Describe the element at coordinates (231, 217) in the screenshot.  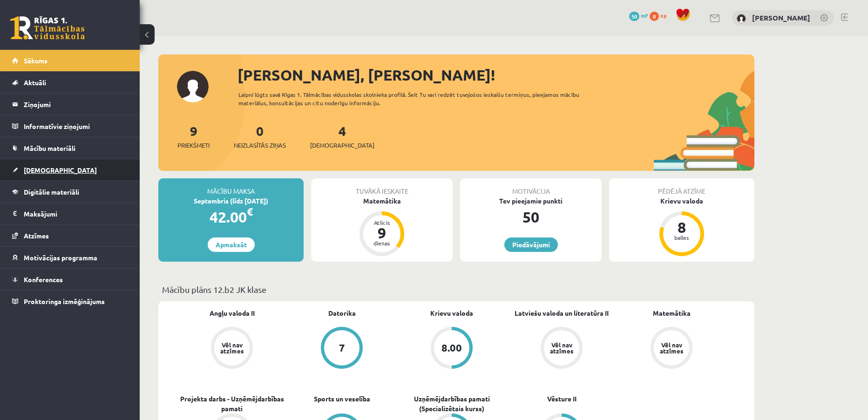
I see `div: 42.00` at that location.